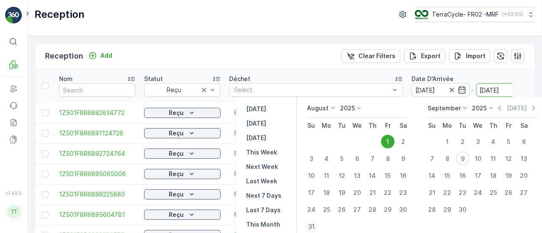 Image resolution: width=542 pixels, height=233 pixels. Describe the element at coordinates (97, 90) in the screenshot. I see `input: Search` at that location.